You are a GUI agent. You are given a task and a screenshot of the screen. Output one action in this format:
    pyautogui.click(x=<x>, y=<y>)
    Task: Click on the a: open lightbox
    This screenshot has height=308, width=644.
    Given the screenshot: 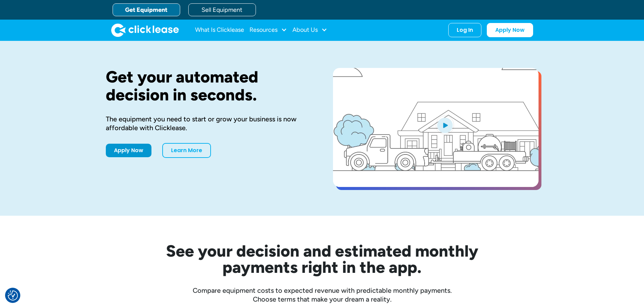 What is the action you would take?
    pyautogui.click(x=436, y=127)
    